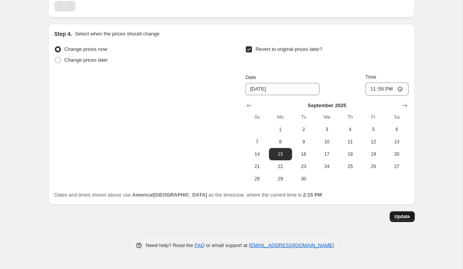  Describe the element at coordinates (374, 117) in the screenshot. I see `span: Fr` at that location.